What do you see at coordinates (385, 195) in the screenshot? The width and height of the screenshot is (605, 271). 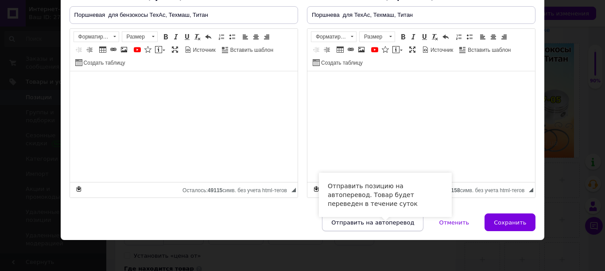 I see `div: Отправить позицию на автоперевод. Товар будет переведен в течение суток` at bounding box center [385, 195].